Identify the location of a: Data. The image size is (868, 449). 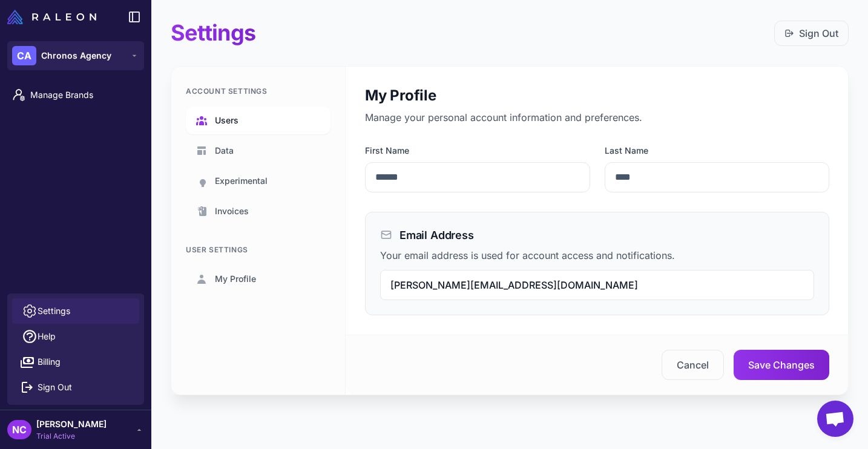
(258, 150).